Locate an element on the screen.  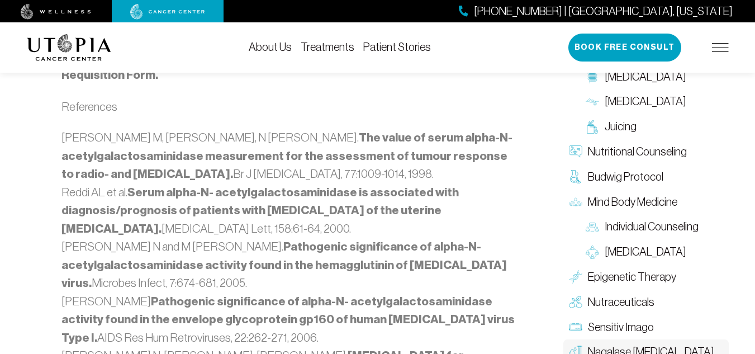
img: icon-hamburger is located at coordinates (720, 47).